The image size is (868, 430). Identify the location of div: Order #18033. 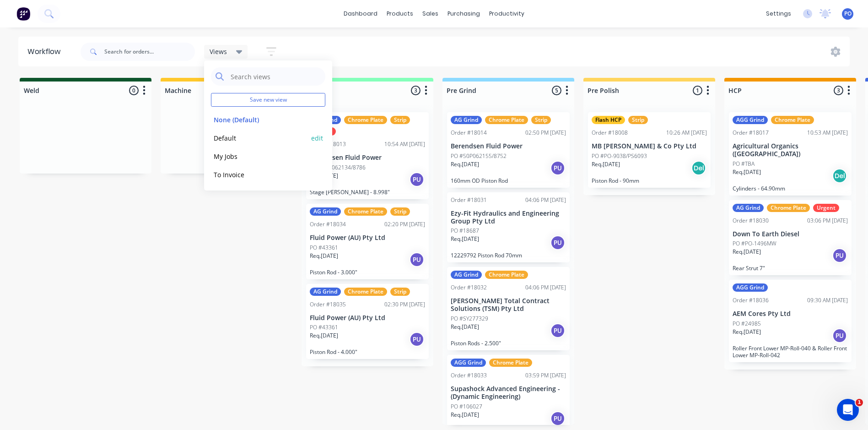
(468, 375).